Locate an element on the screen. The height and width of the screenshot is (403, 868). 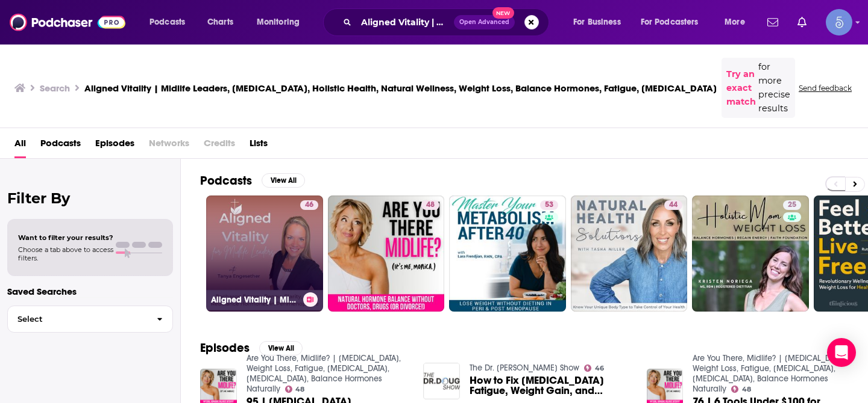
span: For Podcasters is located at coordinates (669, 23).